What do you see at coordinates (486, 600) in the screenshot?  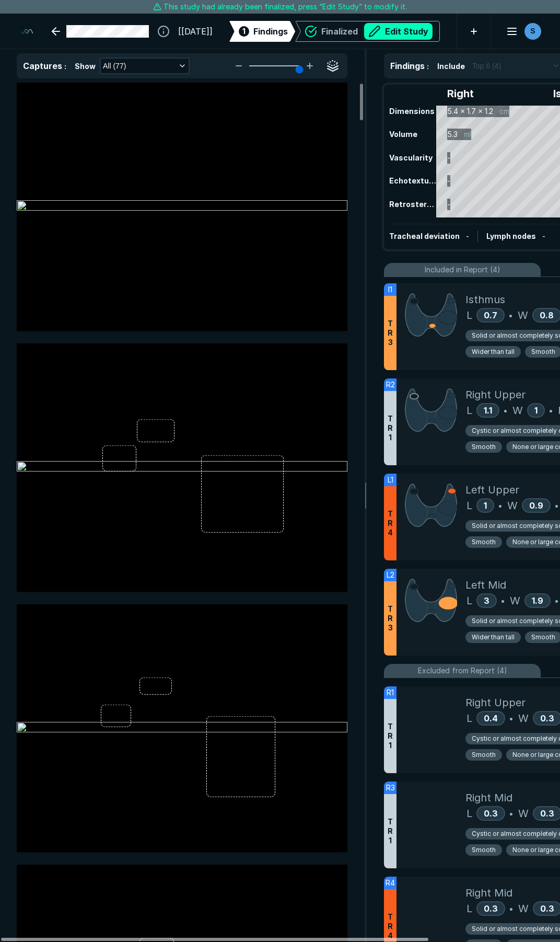 I see `span: 3` at bounding box center [486, 600].